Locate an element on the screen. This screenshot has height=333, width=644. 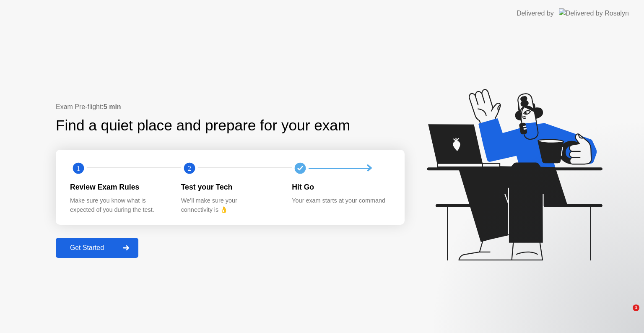
div: Exam Pre-flight: is located at coordinates (230, 107).